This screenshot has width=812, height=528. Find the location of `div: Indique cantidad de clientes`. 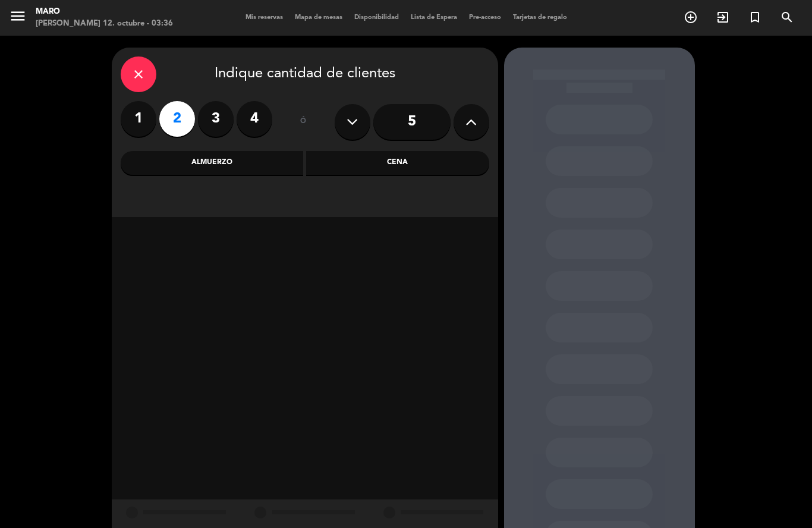

div: Indique cantidad de clientes is located at coordinates (305, 74).